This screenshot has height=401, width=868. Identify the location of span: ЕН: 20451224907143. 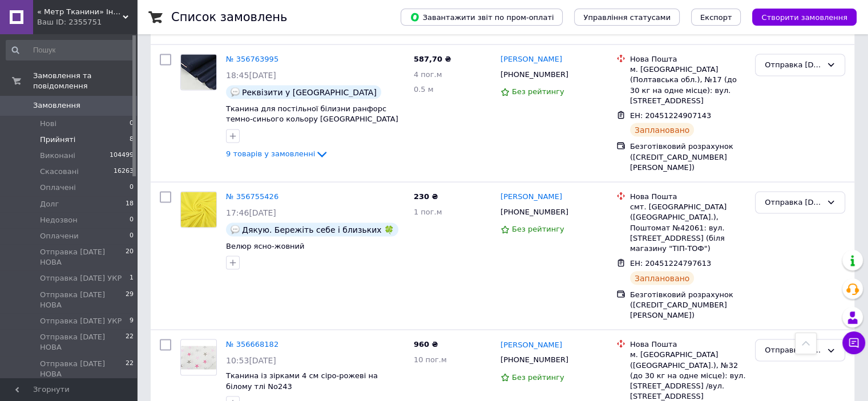
(671, 115).